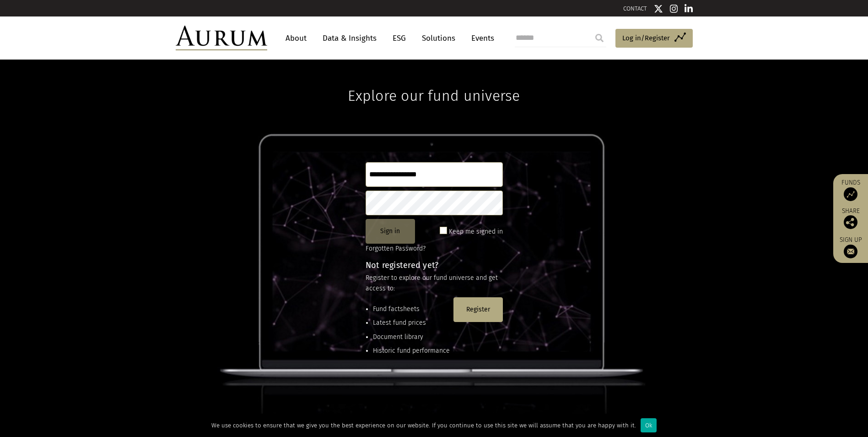 This screenshot has width=868, height=437. What do you see at coordinates (434, 265) in the screenshot?
I see `h4: Not registered yet?` at bounding box center [434, 265].